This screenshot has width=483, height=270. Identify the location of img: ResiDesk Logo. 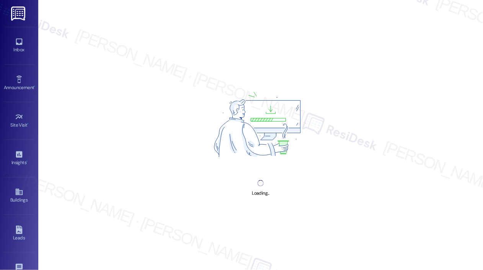
(19, 13).